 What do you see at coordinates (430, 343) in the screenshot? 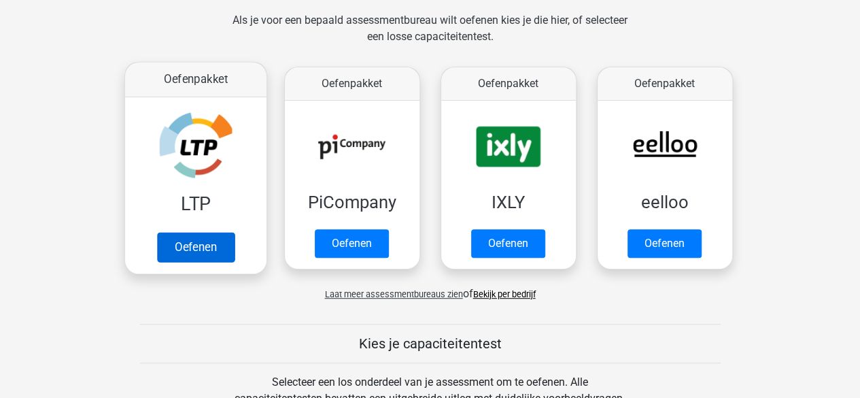
I see `h5: Kies je capaciteitentest` at bounding box center [430, 343].